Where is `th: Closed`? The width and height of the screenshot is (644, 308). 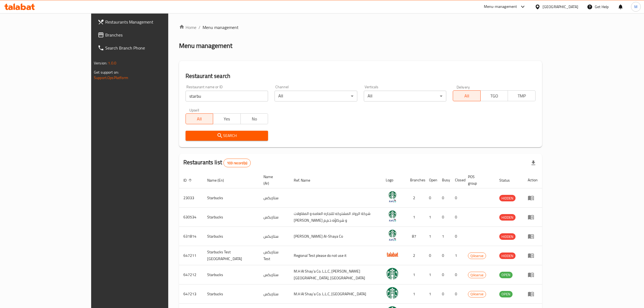
th: Closed is located at coordinates (457, 180).